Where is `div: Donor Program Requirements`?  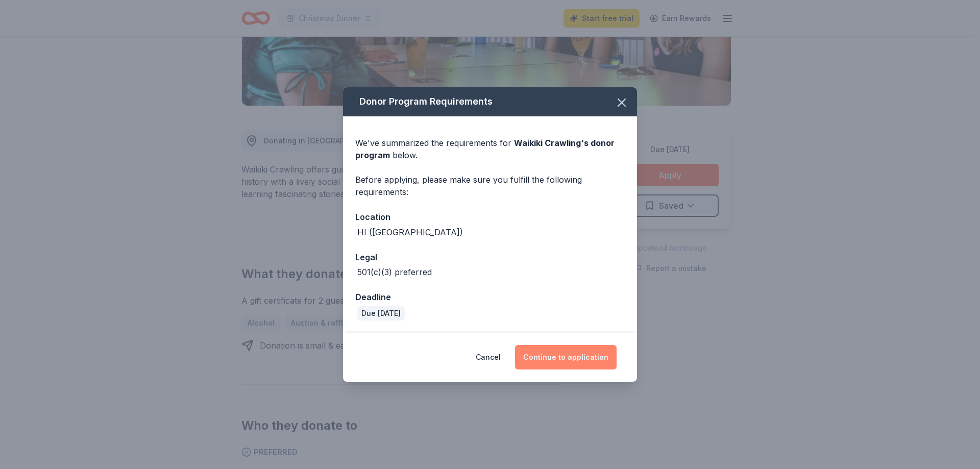 div: Donor Program Requirements is located at coordinates (490, 101).